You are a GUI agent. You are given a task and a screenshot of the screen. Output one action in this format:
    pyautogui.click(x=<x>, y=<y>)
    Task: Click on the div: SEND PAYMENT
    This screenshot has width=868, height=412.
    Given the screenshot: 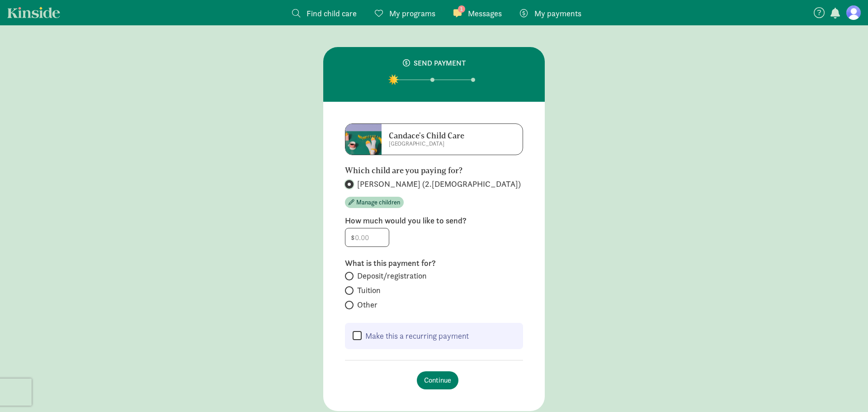 What is the action you would take?
    pyautogui.click(x=434, y=63)
    